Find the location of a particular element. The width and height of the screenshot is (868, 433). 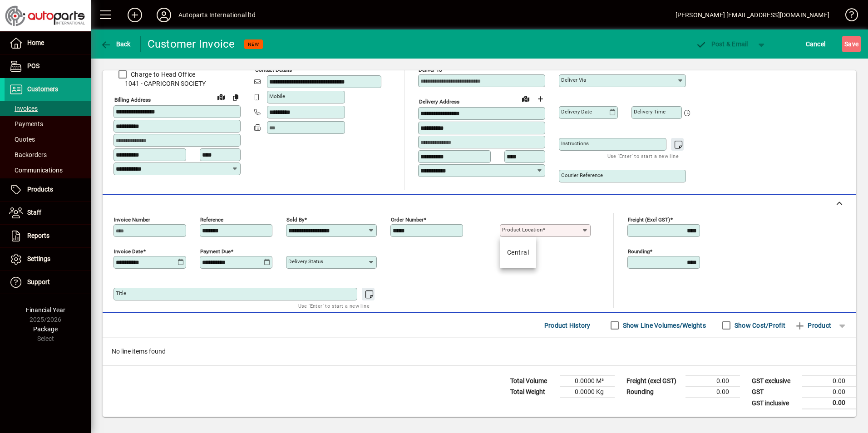

span: Communications is located at coordinates (36, 170).